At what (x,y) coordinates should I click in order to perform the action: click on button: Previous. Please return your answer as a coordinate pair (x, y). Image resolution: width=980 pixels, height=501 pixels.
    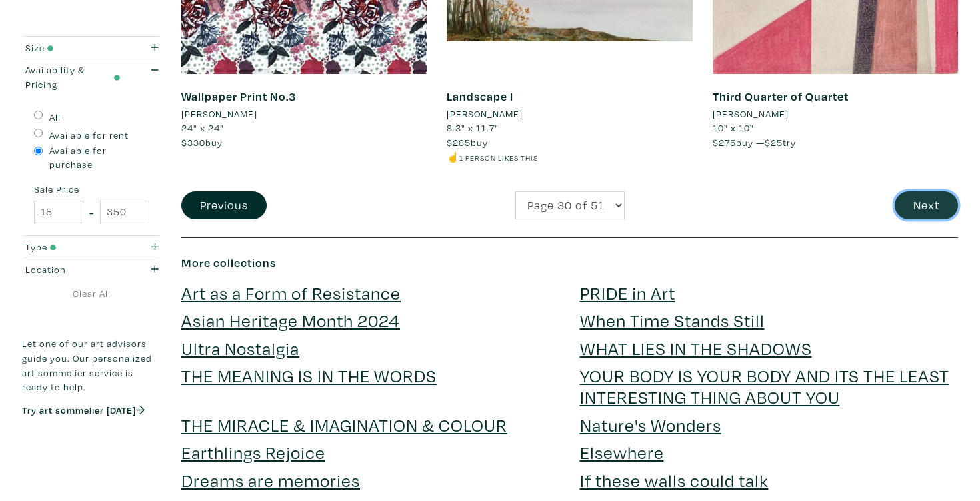
    Looking at the image, I should click on (224, 205).